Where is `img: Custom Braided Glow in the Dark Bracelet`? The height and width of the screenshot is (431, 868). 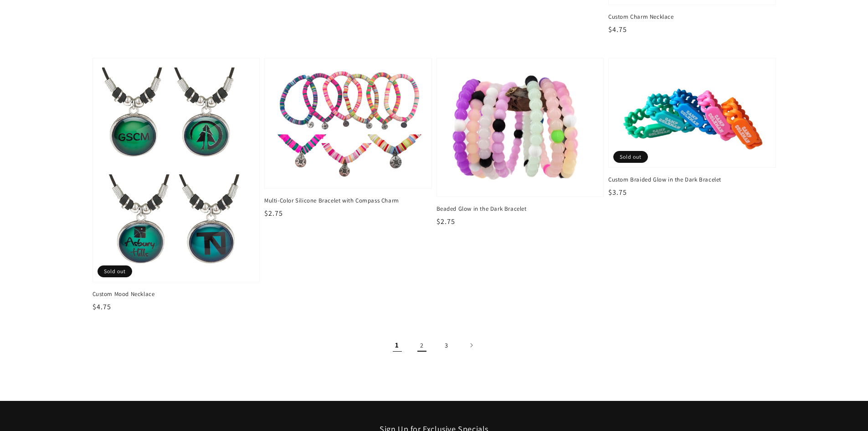 img: Custom Braided Glow in the Dark Bracelet is located at coordinates (692, 113).